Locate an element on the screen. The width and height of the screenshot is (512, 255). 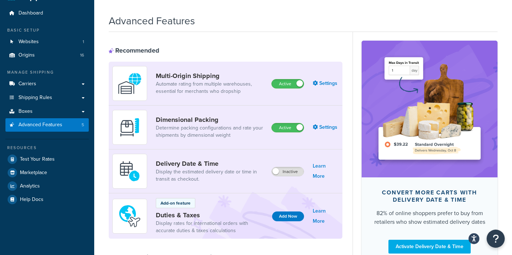
li: Test Your Rates is located at coordinates (47, 159).